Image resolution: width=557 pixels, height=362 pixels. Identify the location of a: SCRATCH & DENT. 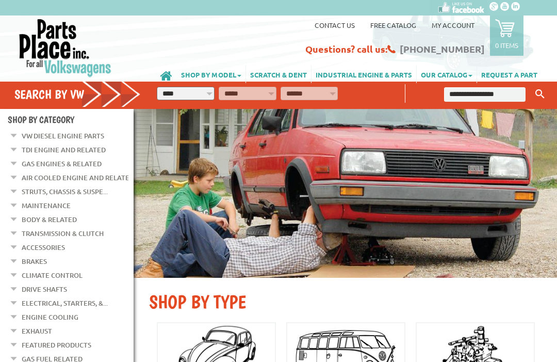
(279, 74).